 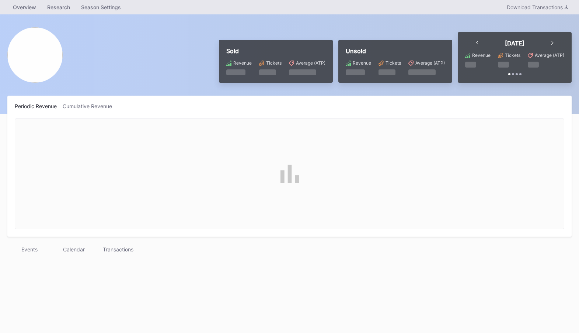 I want to click on a: Season Settings, so click(x=101, y=7).